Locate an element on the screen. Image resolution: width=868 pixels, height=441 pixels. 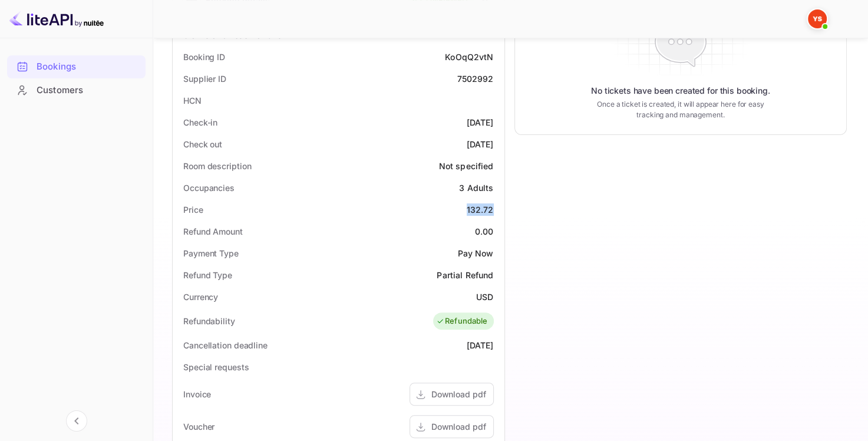
div: Check-in is located at coordinates (200, 122).